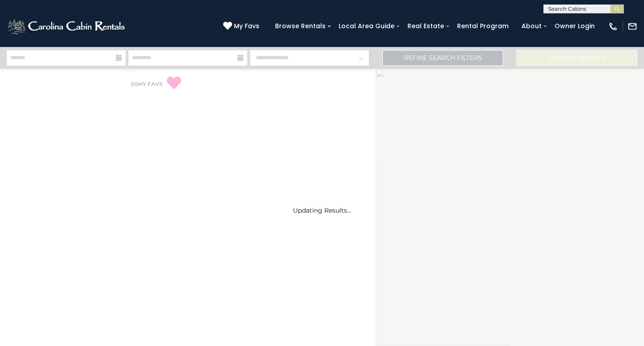 The width and height of the screenshot is (644, 346). I want to click on span: My Favs, so click(247, 26).